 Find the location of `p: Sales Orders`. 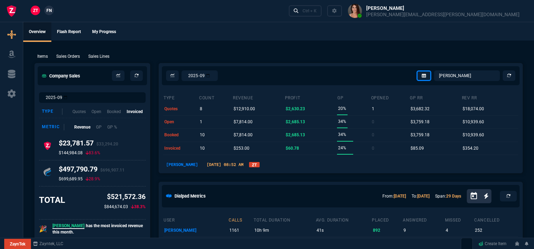

p: Sales Orders is located at coordinates (68, 56).